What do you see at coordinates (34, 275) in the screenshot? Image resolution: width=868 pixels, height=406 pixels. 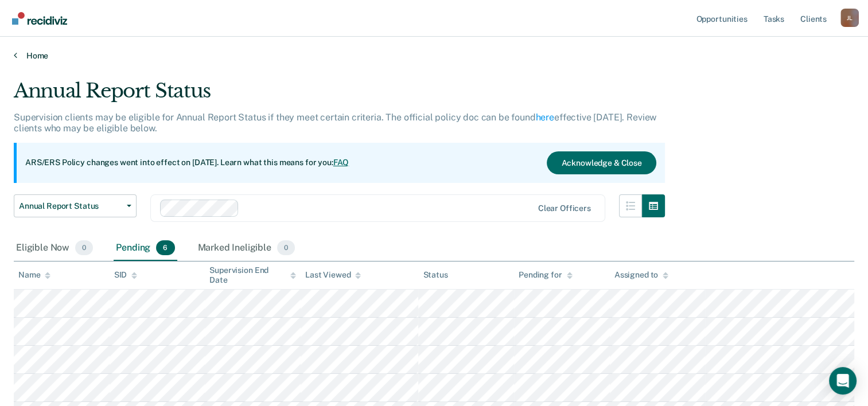 I see `div: Name` at bounding box center [34, 275].